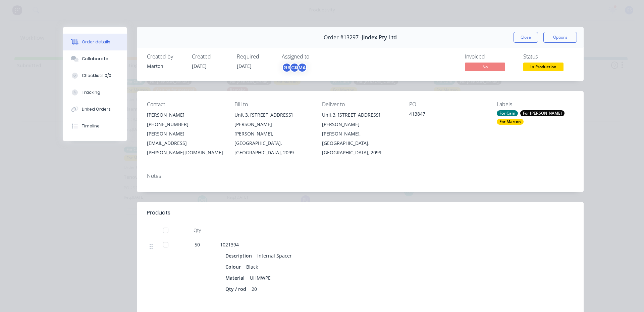 The width and height of the screenshot is (644, 312). What do you see at coordinates (490, 57) in the screenshot?
I see `div: Invoiced` at bounding box center [490, 57].